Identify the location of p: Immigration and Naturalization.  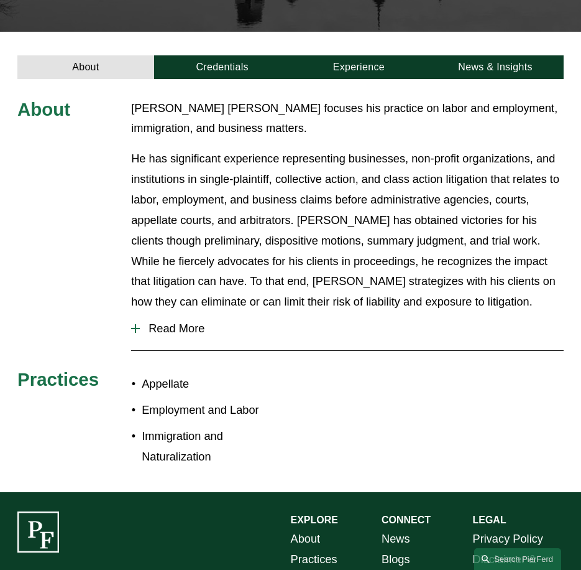
(216, 446).